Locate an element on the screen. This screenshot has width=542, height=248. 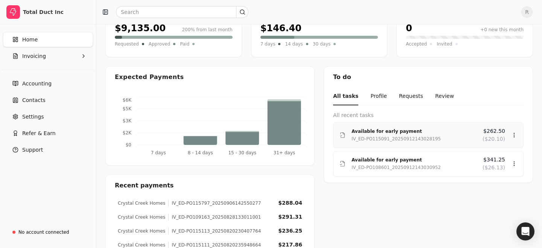
button: Review is located at coordinates (444, 96).